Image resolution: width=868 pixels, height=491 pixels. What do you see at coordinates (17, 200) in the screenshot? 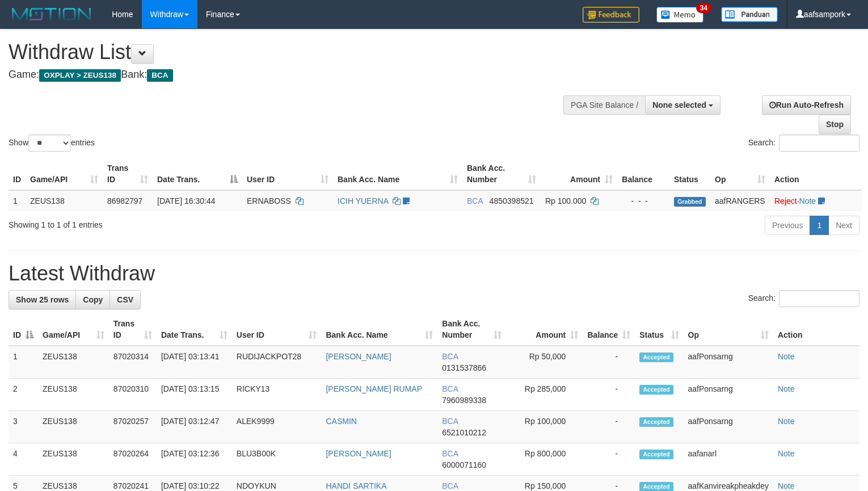
I see `td: 1` at bounding box center [17, 200].